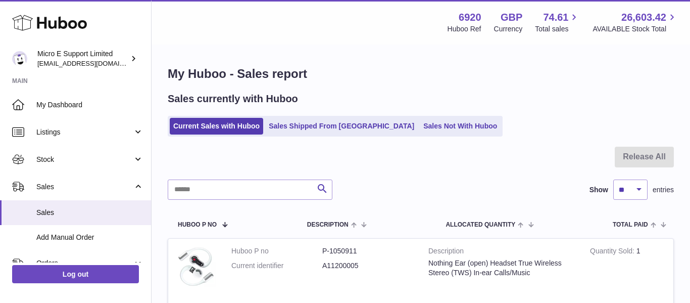 The image size is (690, 303). Describe the element at coordinates (20, 59) in the screenshot. I see `img: contact@micropcsupport.com` at that location.